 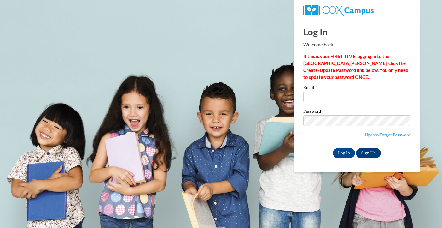 What do you see at coordinates (338, 10) in the screenshot?
I see `img: COX Campus` at bounding box center [338, 10].